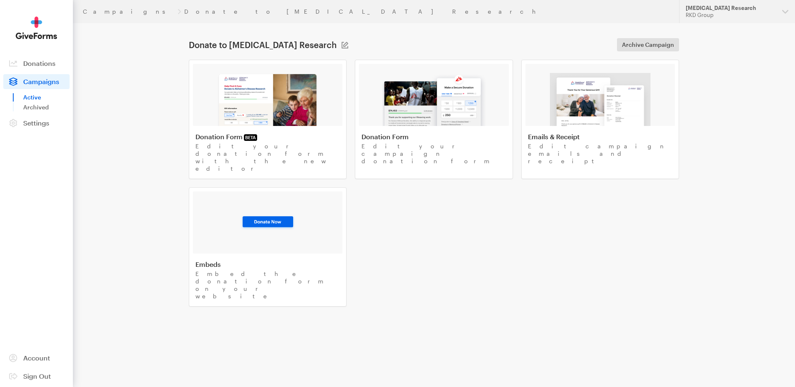  I want to click on a: Donation FormBETA Edit your donation form with the new editor, so click(267, 119).